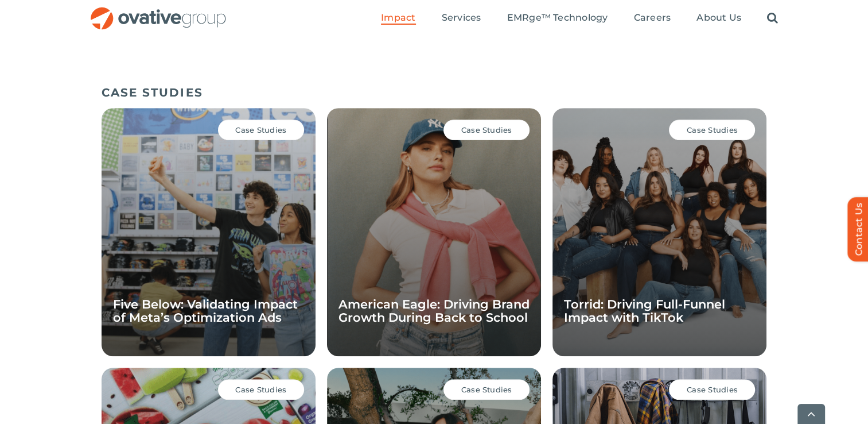 The width and height of the screenshot is (868, 424). Describe the element at coordinates (652, 18) in the screenshot. I see `a: Careers` at that location.